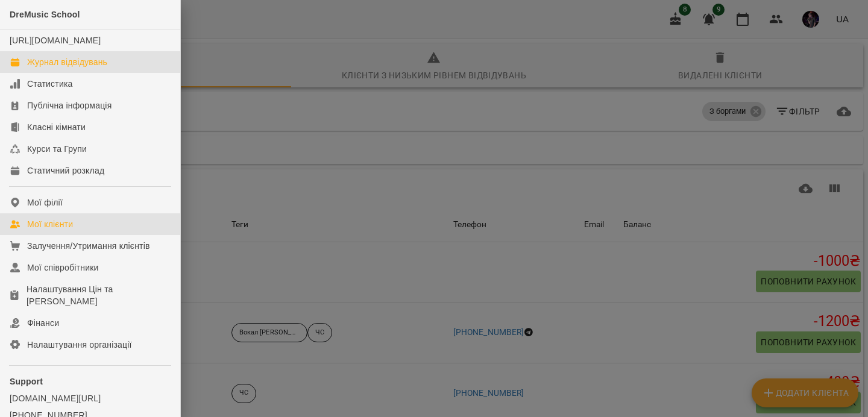 This screenshot has height=417, width=868. I want to click on div: Класні кімнати, so click(56, 127).